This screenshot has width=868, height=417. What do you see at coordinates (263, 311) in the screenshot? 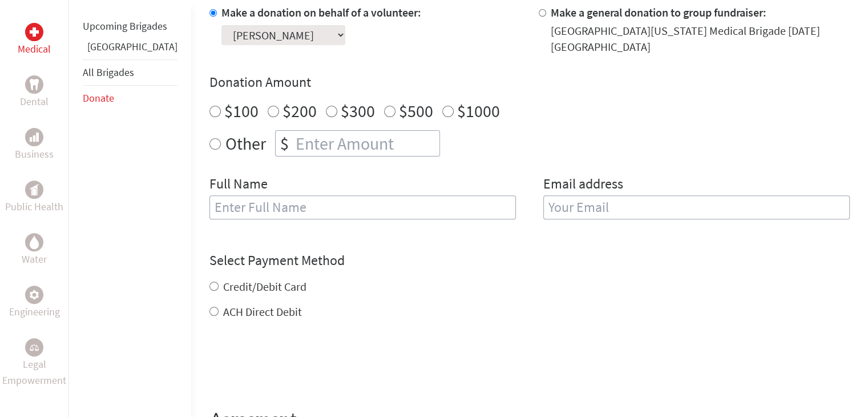
I see `label: ACH Direct Debit` at bounding box center [263, 311].